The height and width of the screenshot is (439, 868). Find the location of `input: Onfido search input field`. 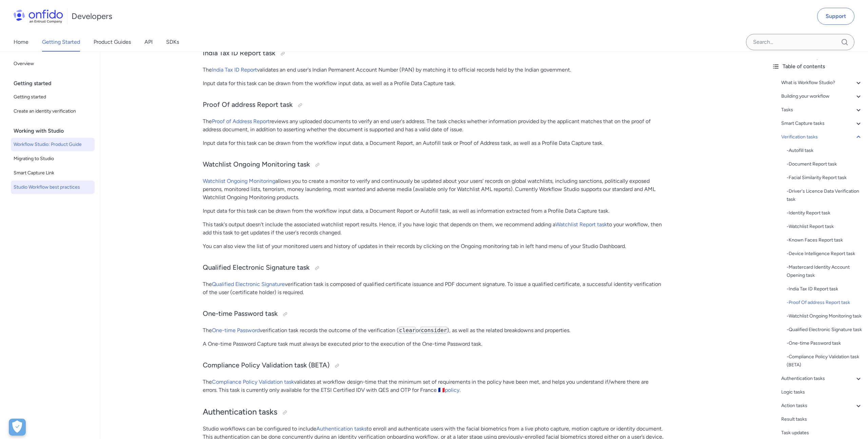

input: Onfido search input field is located at coordinates (800, 42).